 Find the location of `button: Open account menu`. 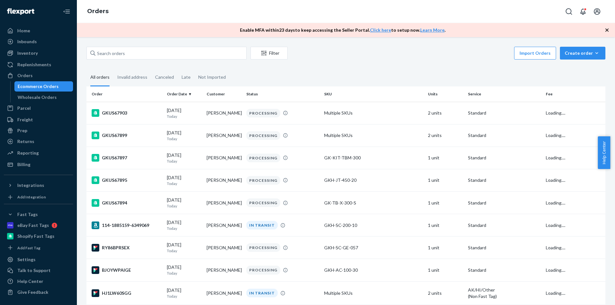

button: Open account menu is located at coordinates (597, 12).